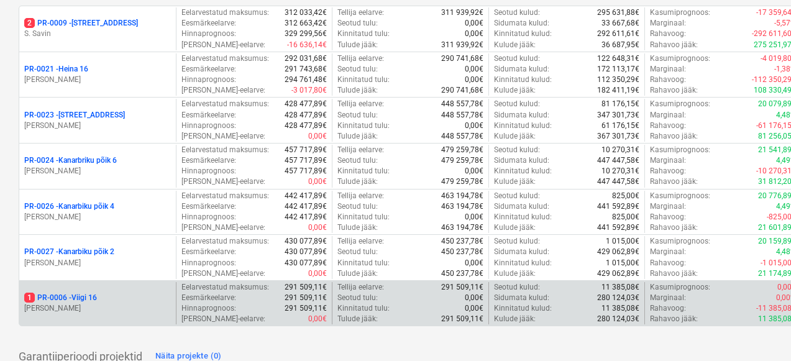  What do you see at coordinates (357, 252) in the screenshot?
I see `p: Seotud tulu :` at bounding box center [357, 252].